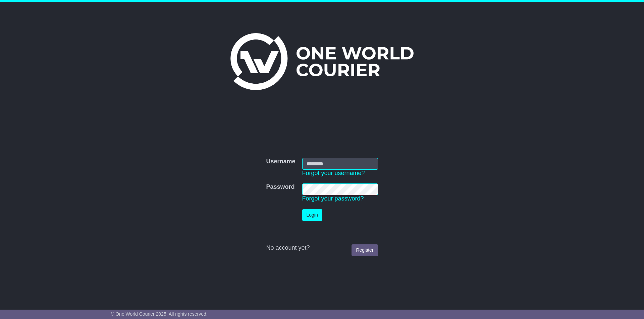 The image size is (644, 319). Describe the element at coordinates (313, 215) in the screenshot. I see `button: Login` at that location.